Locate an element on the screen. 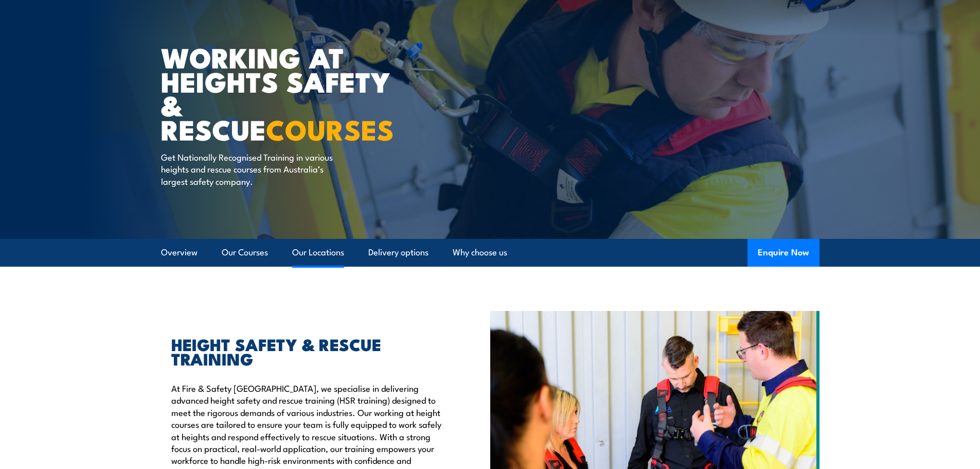 Image resolution: width=980 pixels, height=469 pixels. a: Our Courses is located at coordinates (245, 252).